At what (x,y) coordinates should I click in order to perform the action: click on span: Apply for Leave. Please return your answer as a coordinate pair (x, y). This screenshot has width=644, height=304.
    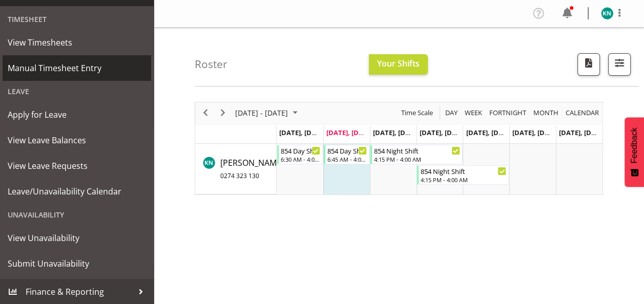
    Looking at the image, I should click on (77, 114).